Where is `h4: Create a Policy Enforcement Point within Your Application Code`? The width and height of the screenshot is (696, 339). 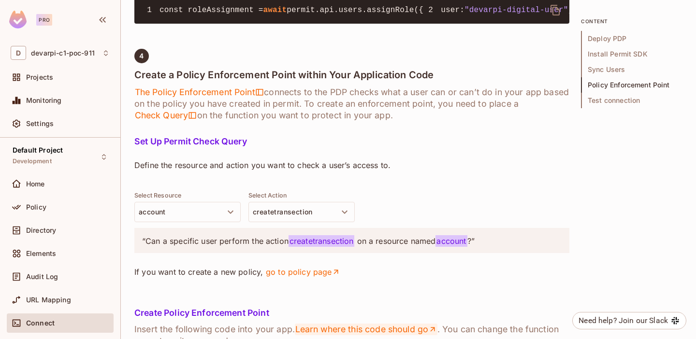
h4: Create a Policy Enforcement Point within Your Application Code is located at coordinates (352, 75).